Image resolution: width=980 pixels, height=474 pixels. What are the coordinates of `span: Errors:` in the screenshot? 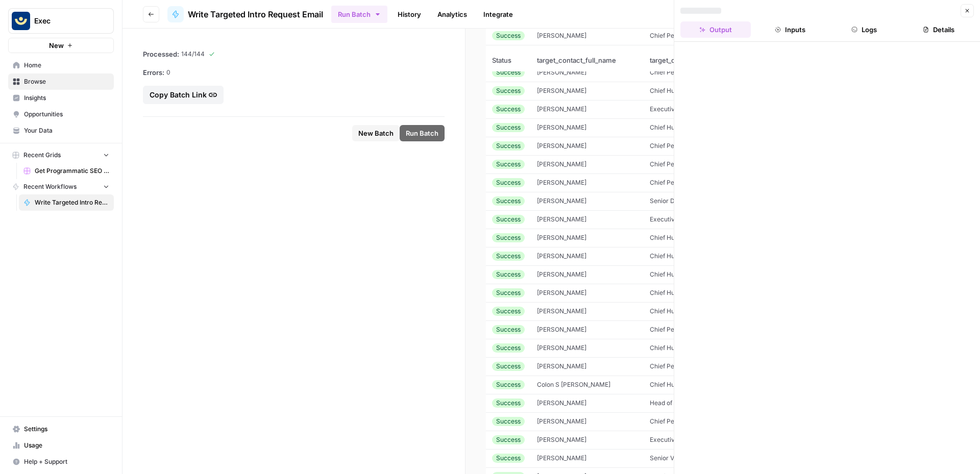 It's located at (153, 72).